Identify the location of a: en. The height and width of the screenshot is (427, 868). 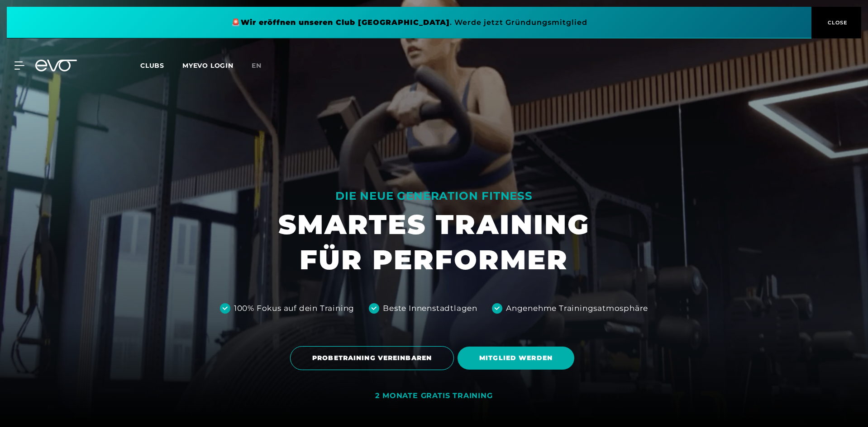
(262, 65).